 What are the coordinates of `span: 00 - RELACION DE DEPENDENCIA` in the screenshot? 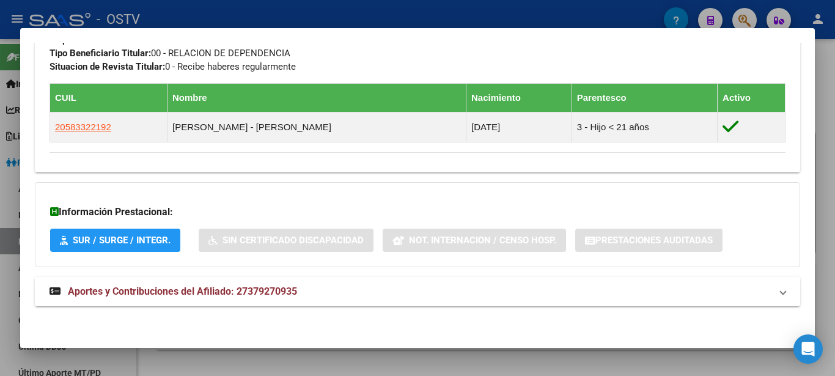 It's located at (170, 53).